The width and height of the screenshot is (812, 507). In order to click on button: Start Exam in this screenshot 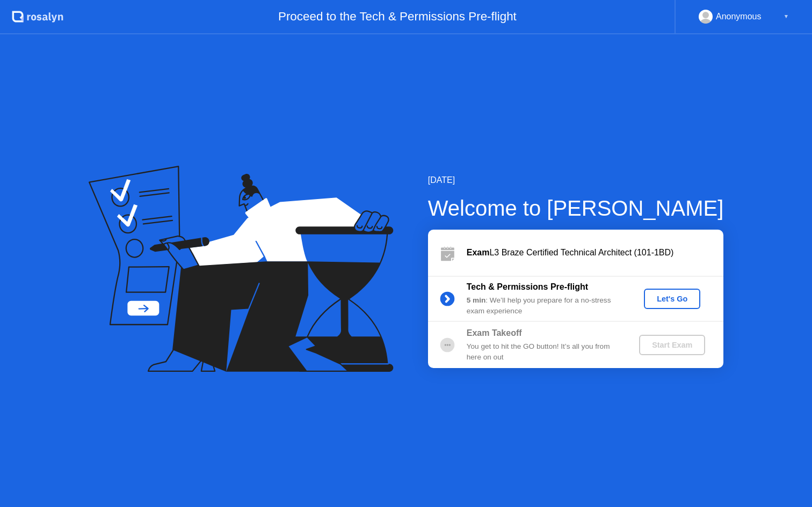, I will do `click(672, 345)`.